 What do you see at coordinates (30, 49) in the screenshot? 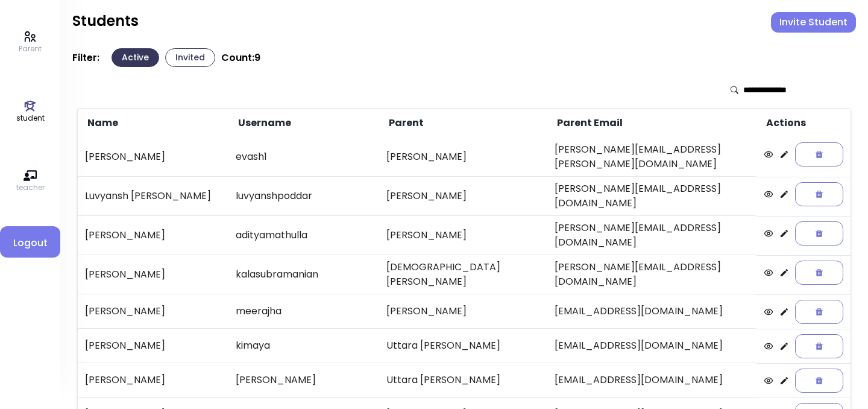
I see `p: Parent` at bounding box center [30, 49].